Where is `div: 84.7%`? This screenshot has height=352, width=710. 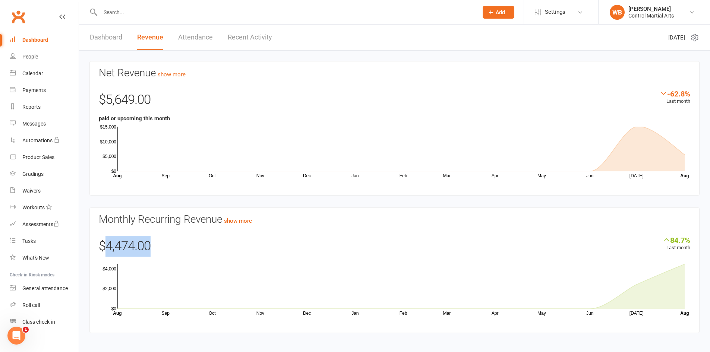 div: 84.7% is located at coordinates (677, 240).